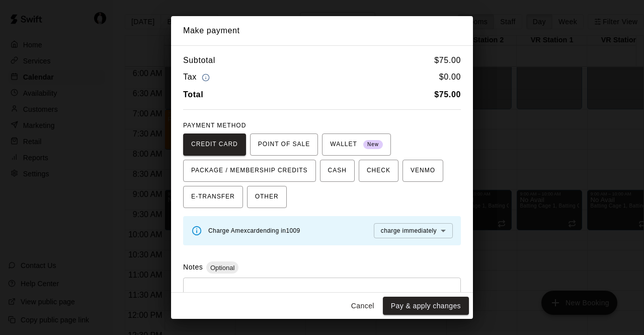  Describe the element at coordinates (448, 94) in the screenshot. I see `b: $ 75.00` at that location.